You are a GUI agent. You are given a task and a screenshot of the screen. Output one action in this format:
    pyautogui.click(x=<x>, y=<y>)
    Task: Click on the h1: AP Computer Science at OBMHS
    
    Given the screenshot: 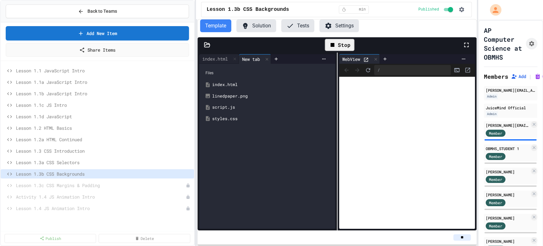 What is the action you would take?
    pyautogui.click(x=503, y=44)
    